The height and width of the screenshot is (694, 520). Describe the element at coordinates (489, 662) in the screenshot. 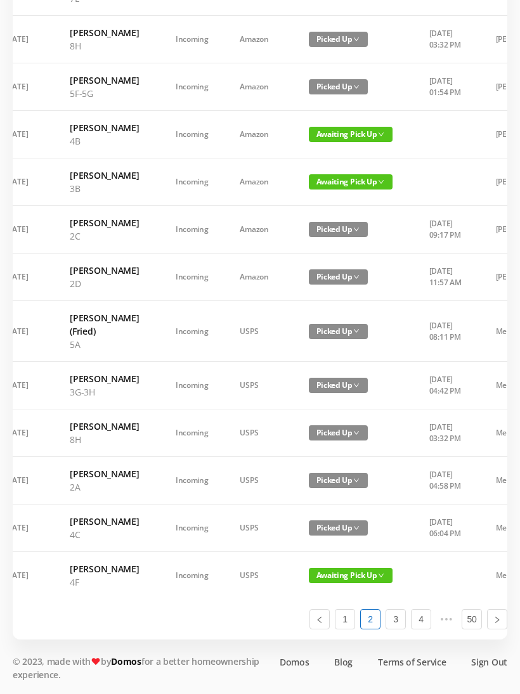

I see `a: Sign Out` at that location.